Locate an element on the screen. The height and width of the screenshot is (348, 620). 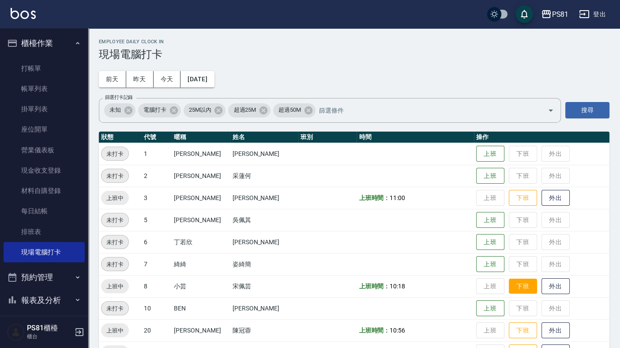
button: 今天 is located at coordinates (167, 79).